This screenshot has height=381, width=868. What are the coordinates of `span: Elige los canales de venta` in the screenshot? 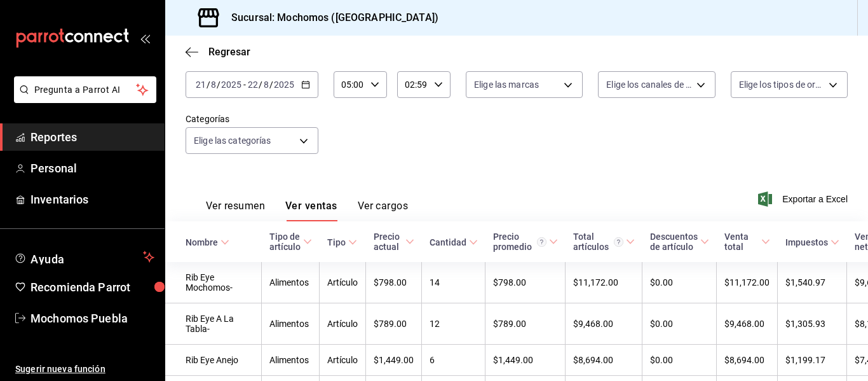 It's located at (649, 85).